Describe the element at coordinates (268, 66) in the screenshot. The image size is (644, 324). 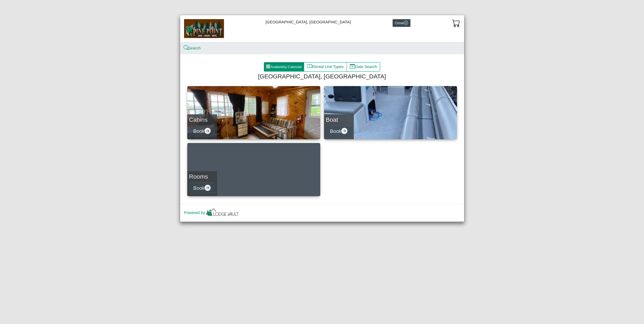
I see `svg: grid3x3 gap fill` at that location.